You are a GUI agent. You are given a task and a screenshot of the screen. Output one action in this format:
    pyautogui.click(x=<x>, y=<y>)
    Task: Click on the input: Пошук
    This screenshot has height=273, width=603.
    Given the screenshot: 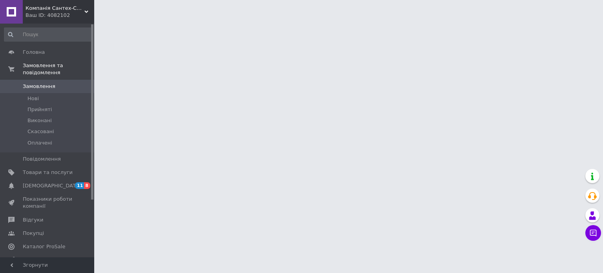 What is the action you would take?
    pyautogui.click(x=48, y=35)
    